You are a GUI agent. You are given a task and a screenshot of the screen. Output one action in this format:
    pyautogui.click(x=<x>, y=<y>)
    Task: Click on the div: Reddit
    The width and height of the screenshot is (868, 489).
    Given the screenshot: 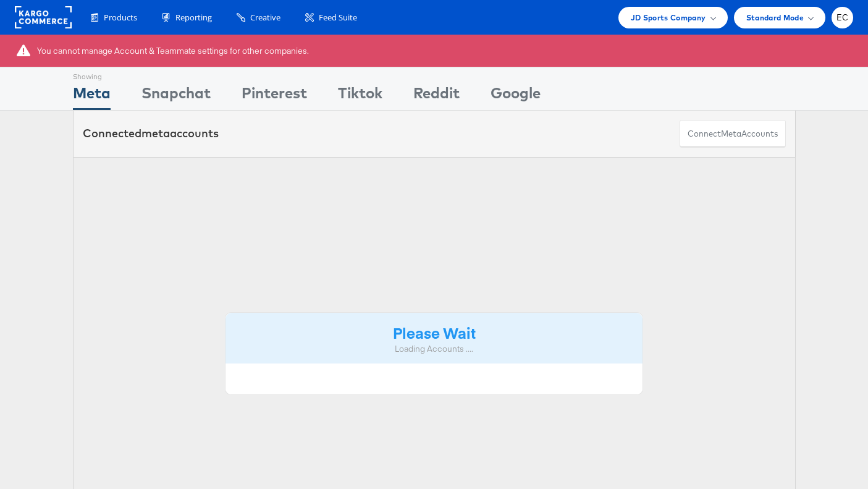 What is the action you would take?
    pyautogui.click(x=436, y=96)
    